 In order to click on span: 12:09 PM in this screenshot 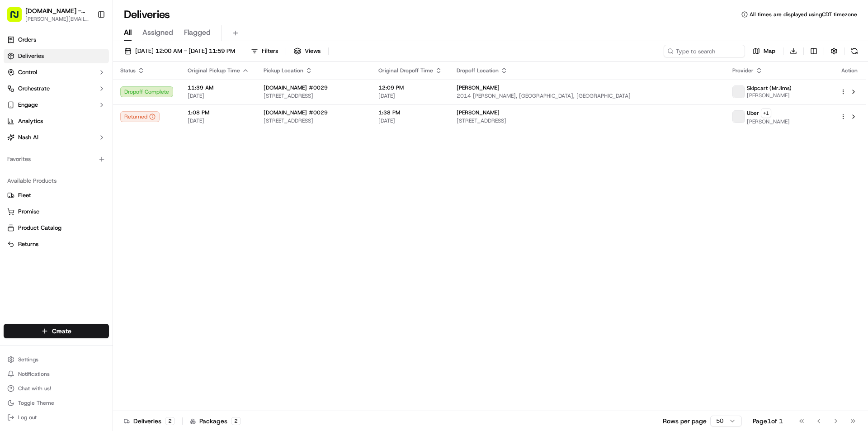, I will do `click(410, 88)`.